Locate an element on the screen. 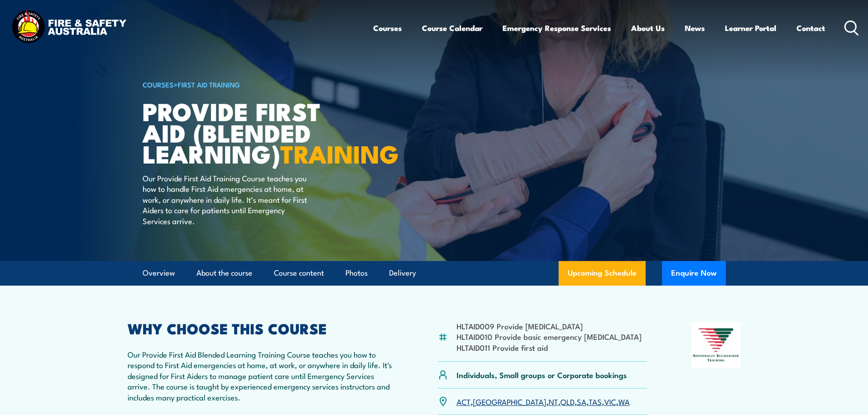 The image size is (868, 415). p: Our Provide First Aid Training Course teaches you how to handle First Aid emergencies at home, at... is located at coordinates (226, 200).